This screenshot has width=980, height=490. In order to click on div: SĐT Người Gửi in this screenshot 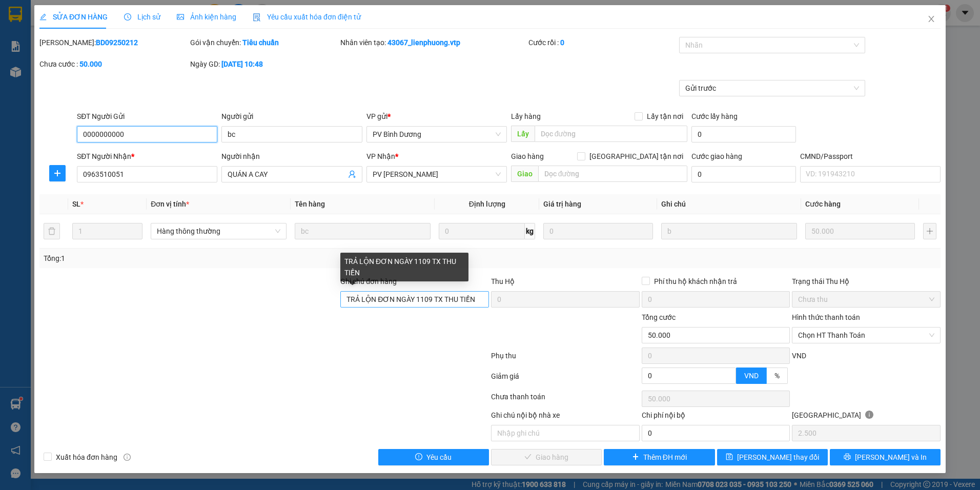, I will do `click(147, 116)`.